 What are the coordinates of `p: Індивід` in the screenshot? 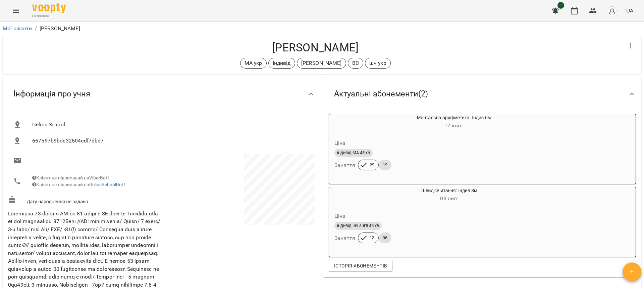 It's located at (282, 63).